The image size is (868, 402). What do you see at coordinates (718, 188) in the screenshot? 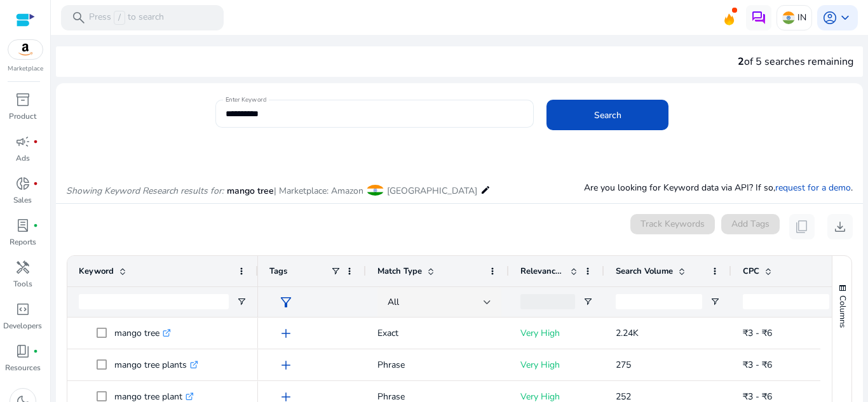
I see `p: Are you looking for Keyword data via API? If so, .` at bounding box center [718, 188].